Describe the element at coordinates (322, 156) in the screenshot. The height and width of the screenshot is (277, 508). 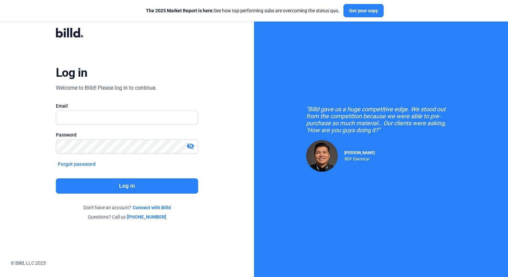
I see `img: Raul Pacheco` at that location.